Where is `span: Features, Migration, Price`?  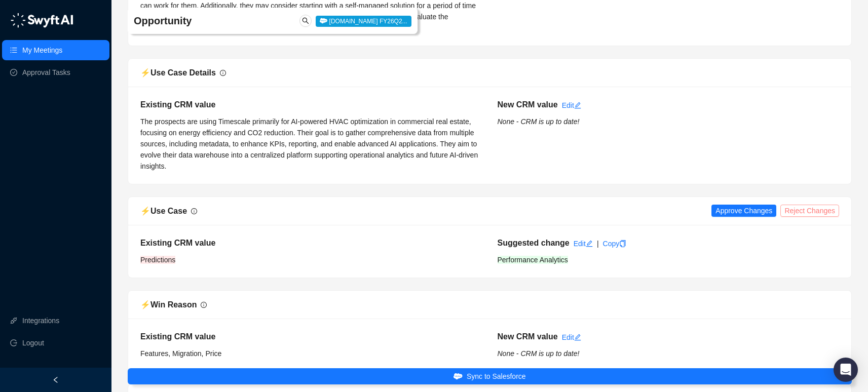
span: Features, Migration, Price is located at coordinates (181, 353).